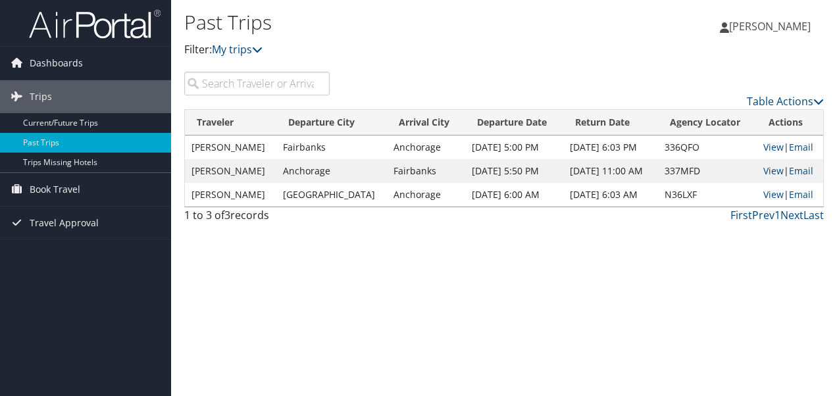 The image size is (837, 396). I want to click on span: 3, so click(227, 215).